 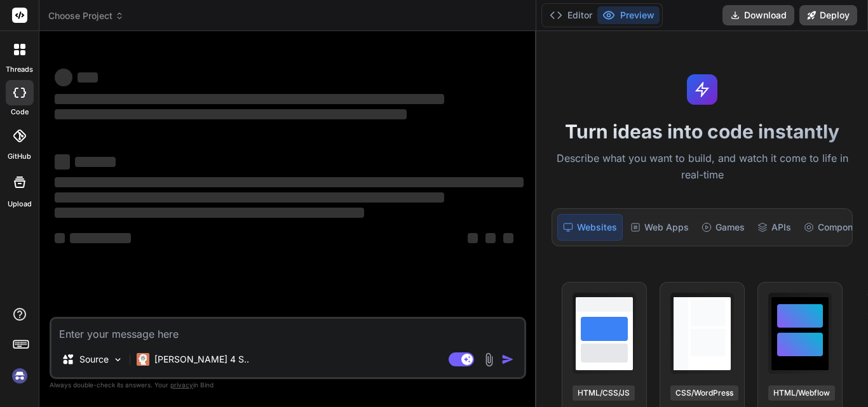 What do you see at coordinates (489, 359) in the screenshot?
I see `img: attachment` at bounding box center [489, 359].